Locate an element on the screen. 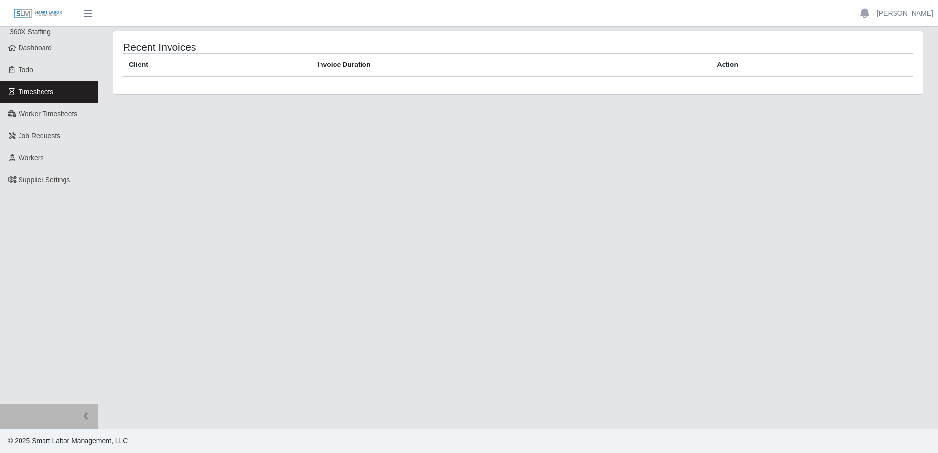 The height and width of the screenshot is (453, 938). h4: Recent Invoices is located at coordinates (283, 47).